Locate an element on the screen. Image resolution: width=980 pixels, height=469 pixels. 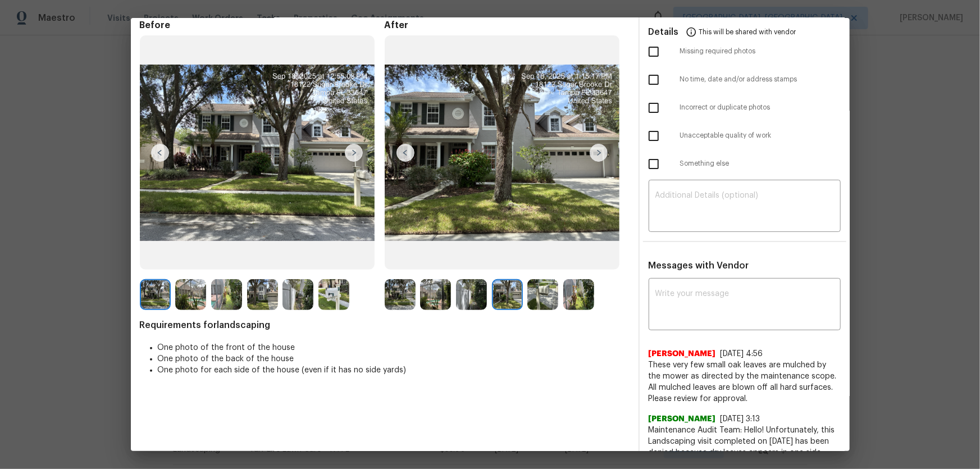
span: Unacceptable quality of work is located at coordinates (760, 135).